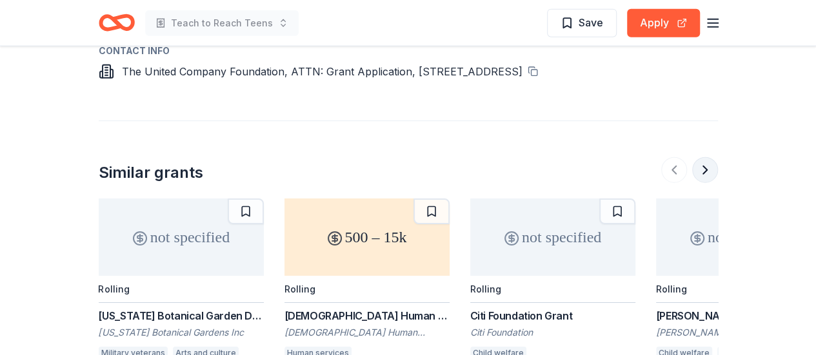  What do you see at coordinates (117, 23) in the screenshot?
I see `a: Home` at bounding box center [117, 23].